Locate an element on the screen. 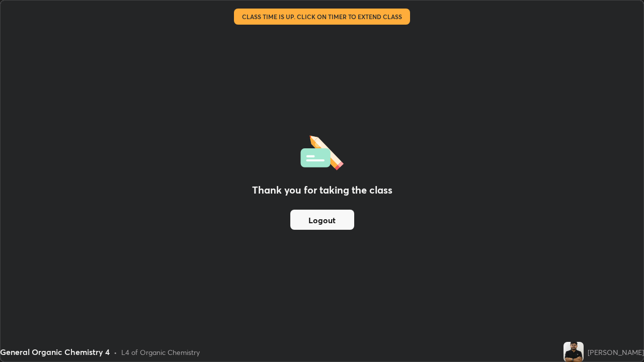 The width and height of the screenshot is (644, 362). img: offlineFeedback.1438e8b3.svg is located at coordinates (322, 151).